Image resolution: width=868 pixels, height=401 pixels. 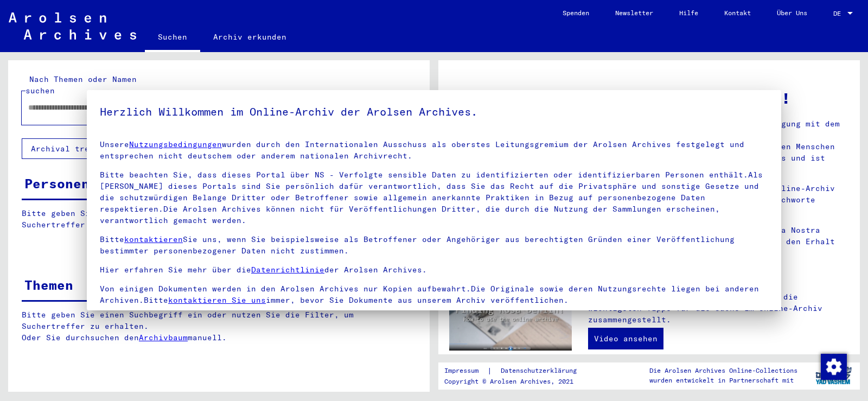 What do you see at coordinates (434, 111) in the screenshot?
I see `h5: Herzlich Willkommen im Online-Archiv der Arolsen Archives.` at bounding box center [434, 111].